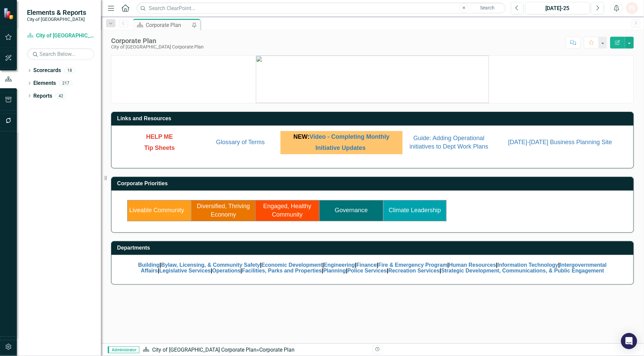 The height and width of the screenshot is (356, 644). I want to click on img: ClearPoint Strategy, so click(9, 14).